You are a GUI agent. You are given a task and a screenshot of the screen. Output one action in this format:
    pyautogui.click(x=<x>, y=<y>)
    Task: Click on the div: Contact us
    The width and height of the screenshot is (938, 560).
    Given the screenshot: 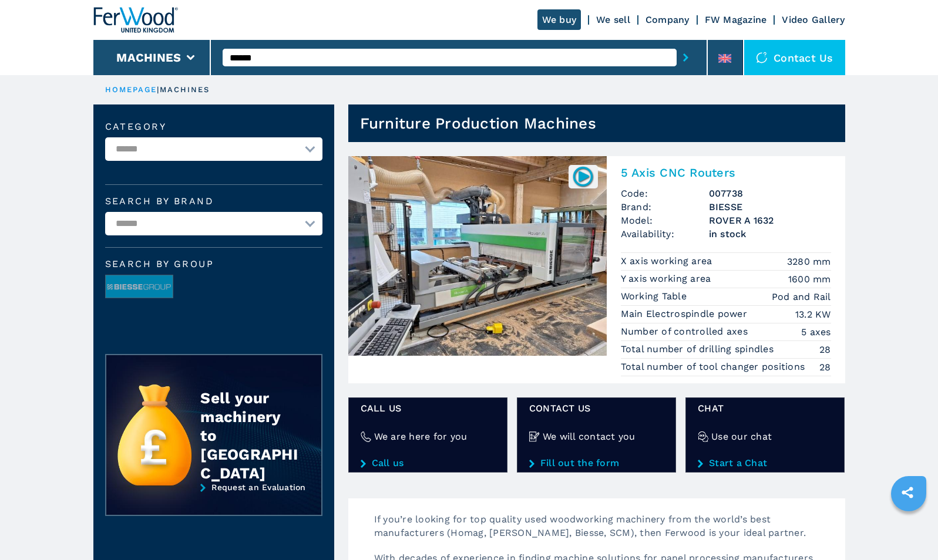 What is the action you would take?
    pyautogui.click(x=795, y=58)
    